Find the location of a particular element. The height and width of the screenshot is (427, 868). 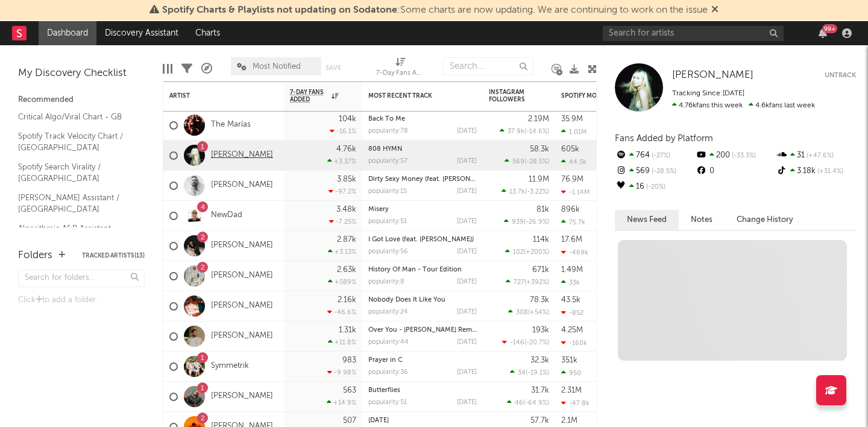

span: -20.7 % is located at coordinates (537, 342).